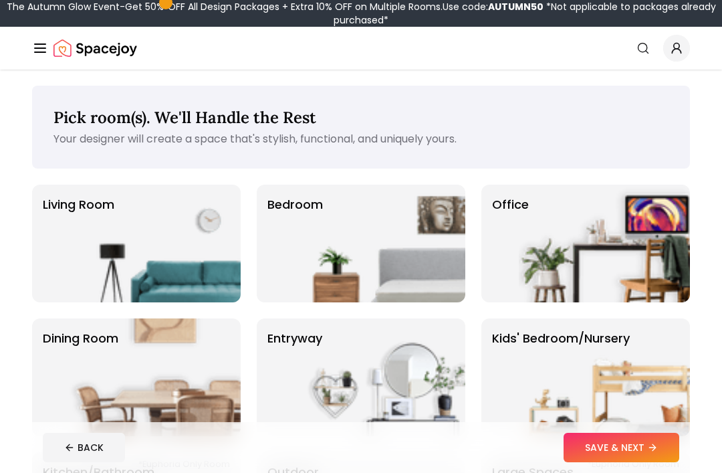 This screenshot has width=722, height=473. Describe the element at coordinates (84, 447) in the screenshot. I see `button: BACK` at that location.